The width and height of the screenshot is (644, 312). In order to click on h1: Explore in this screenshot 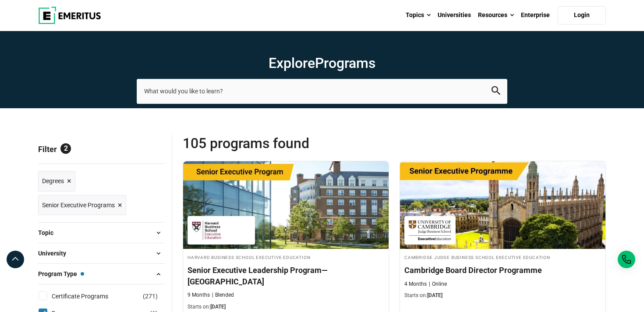, I will do `click(322, 63)`.